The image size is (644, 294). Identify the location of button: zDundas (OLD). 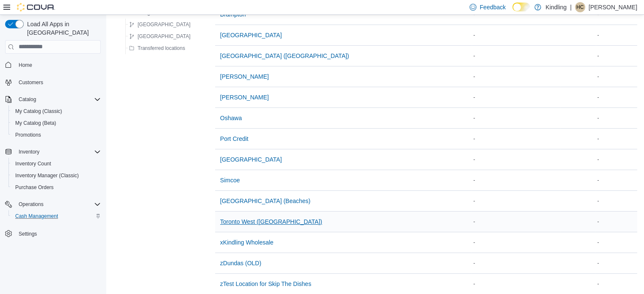
(241, 263).